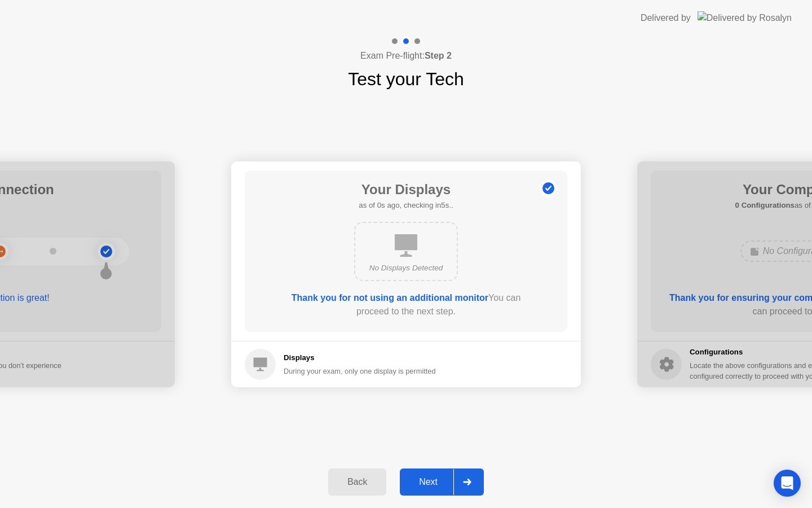 The height and width of the screenshot is (508, 812). Describe the element at coordinates (787, 483) in the screenshot. I see `div: Open Intercom Messenger` at that location.